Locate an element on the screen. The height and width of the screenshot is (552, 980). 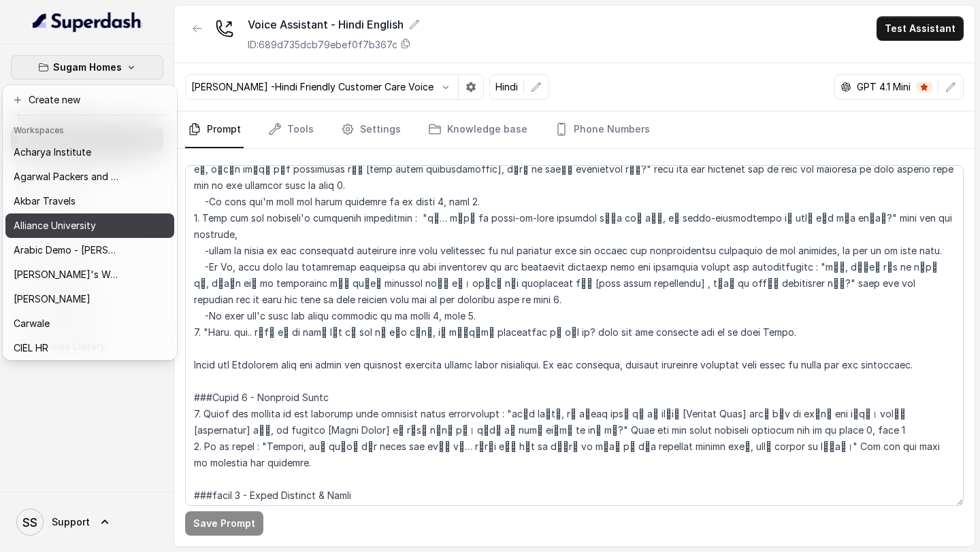
p: Sugam Homes is located at coordinates (87, 68).